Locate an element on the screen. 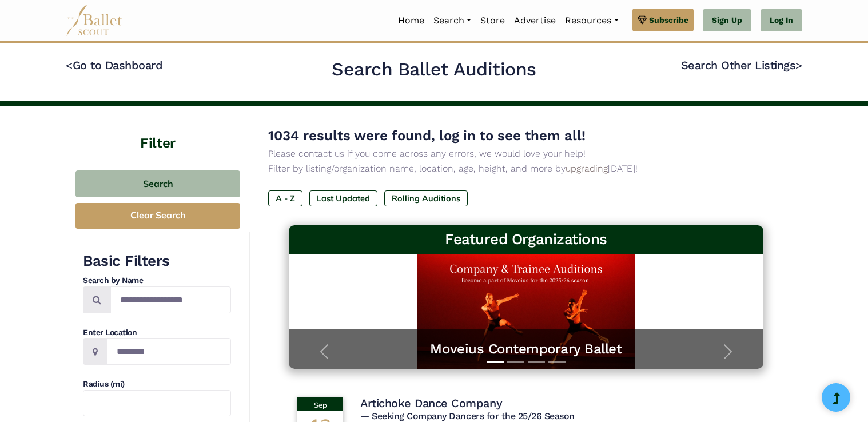 The height and width of the screenshot is (422, 868). label: A - Z is located at coordinates (285, 199).